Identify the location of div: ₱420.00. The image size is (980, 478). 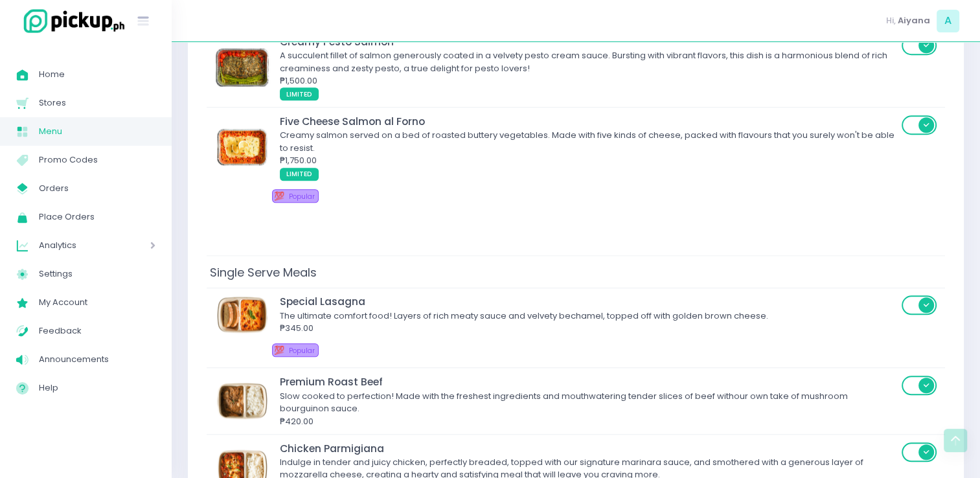
(589, 422).